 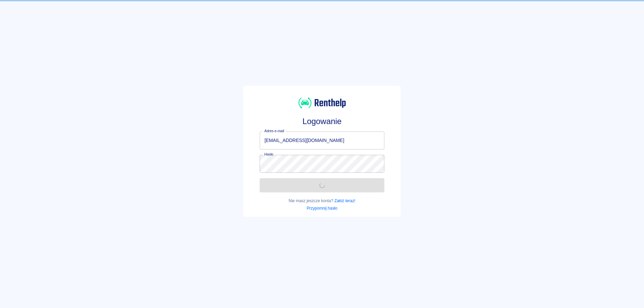 What do you see at coordinates (322, 103) in the screenshot?
I see `img: Renthelp logo` at bounding box center [322, 103].